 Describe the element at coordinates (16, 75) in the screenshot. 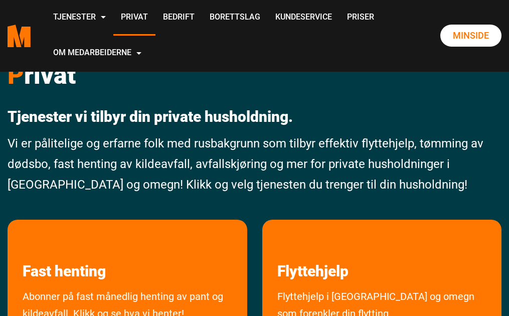

I see `span: P` at that location.